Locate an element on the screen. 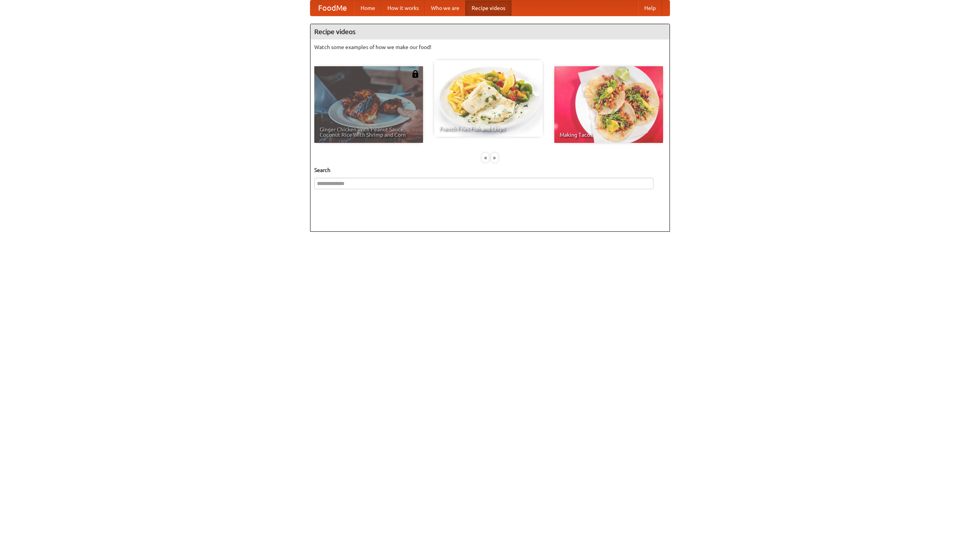 Image resolution: width=980 pixels, height=542 pixels. img: 483408.png is located at coordinates (415, 74).